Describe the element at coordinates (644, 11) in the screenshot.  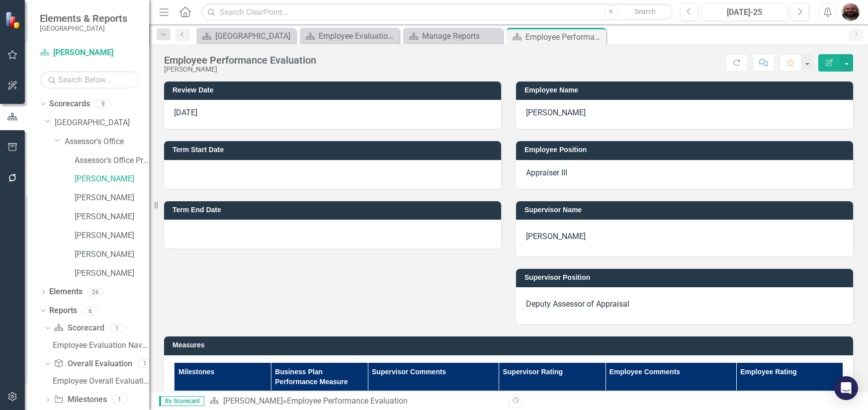
I see `span: Search` at that location.